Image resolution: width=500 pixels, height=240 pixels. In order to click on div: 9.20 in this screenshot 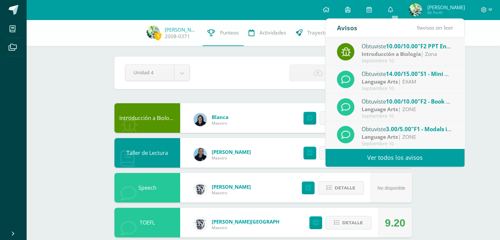, I will do `click(395, 223)`.